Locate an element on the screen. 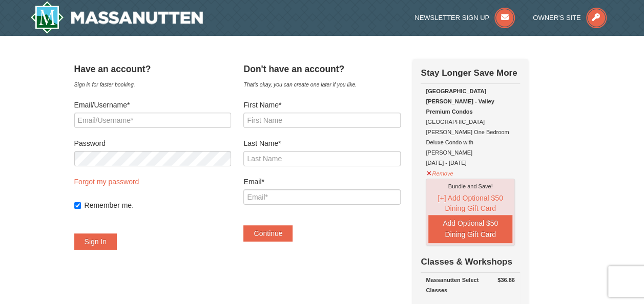  a: Owner's Site is located at coordinates (570, 17).